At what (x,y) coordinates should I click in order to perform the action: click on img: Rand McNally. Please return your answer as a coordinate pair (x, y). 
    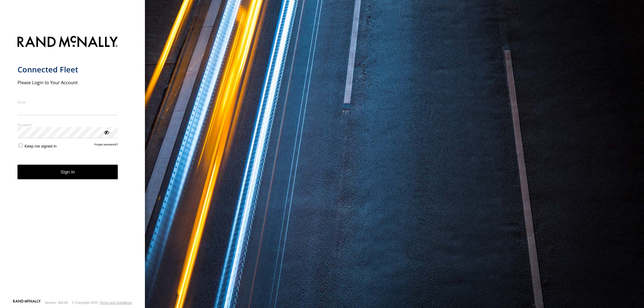
    Looking at the image, I should click on (67, 42).